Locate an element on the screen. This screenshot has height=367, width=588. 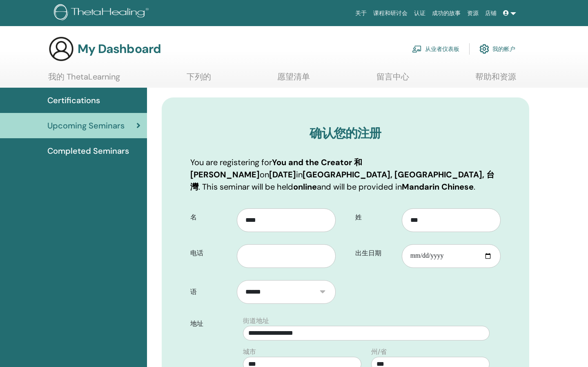
label: 名 is located at coordinates (210, 218).